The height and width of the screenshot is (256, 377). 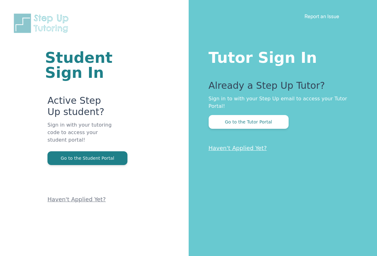 What do you see at coordinates (42, 23) in the screenshot?
I see `img: Step Up Tutoring horizontal logo` at bounding box center [42, 23].